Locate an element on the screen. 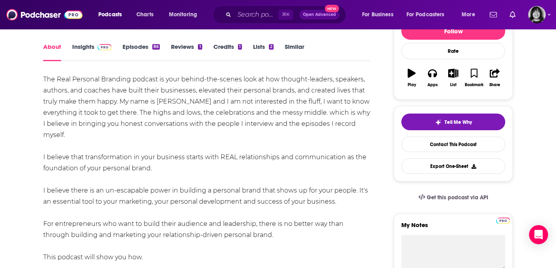  a: About is located at coordinates (52, 52).